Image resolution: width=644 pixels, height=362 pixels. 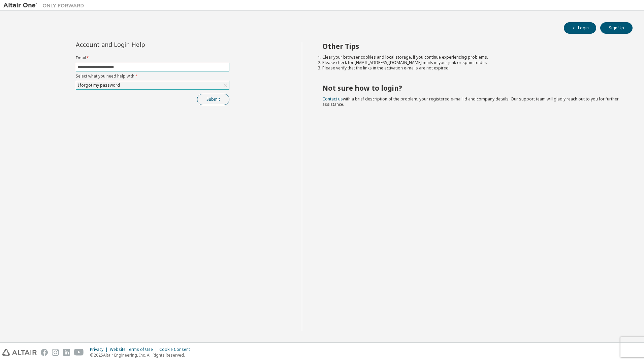 I want to click on div: Account and Login Help, so click(x=137, y=45).